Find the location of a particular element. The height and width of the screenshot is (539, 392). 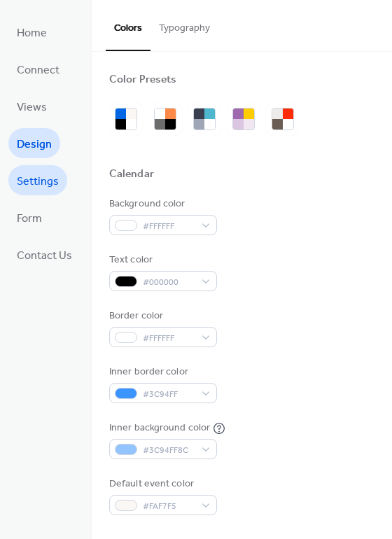

span: #3C94FF8C is located at coordinates (169, 450).